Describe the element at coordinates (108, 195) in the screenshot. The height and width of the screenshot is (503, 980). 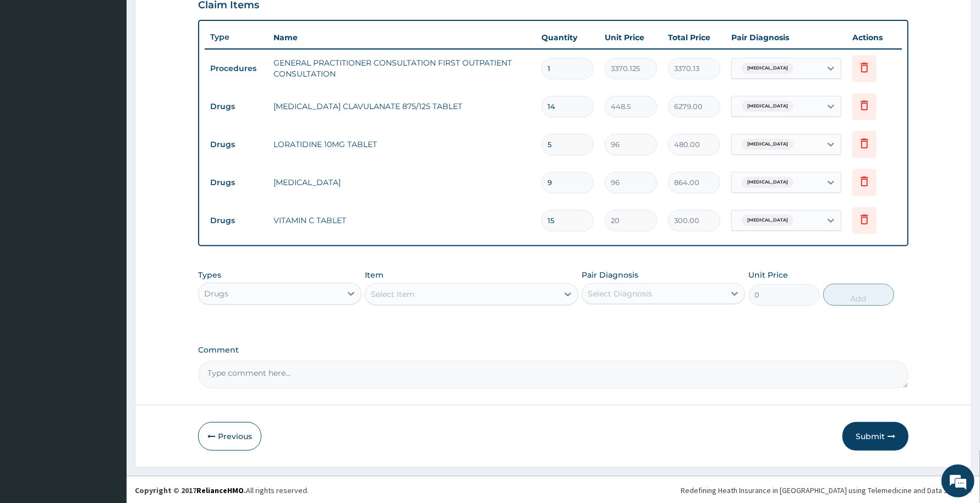
I see `span: We're online!` at that location.